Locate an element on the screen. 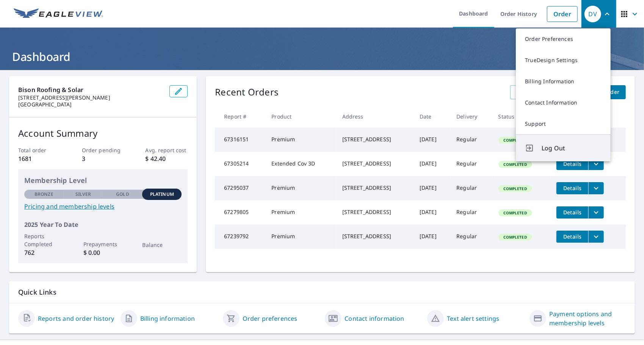 The width and height of the screenshot is (644, 345). img: EV Logo is located at coordinates (58, 14).